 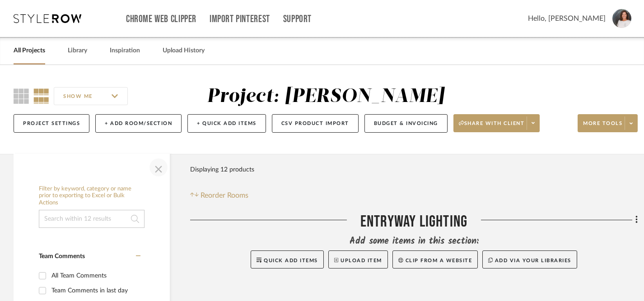 What do you see at coordinates (159, 168) in the screenshot?
I see `button: Close` at bounding box center [159, 168].